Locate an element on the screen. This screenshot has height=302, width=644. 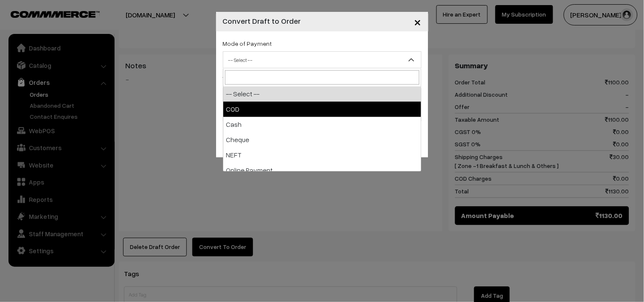
li: COD is located at coordinates (322, 109).